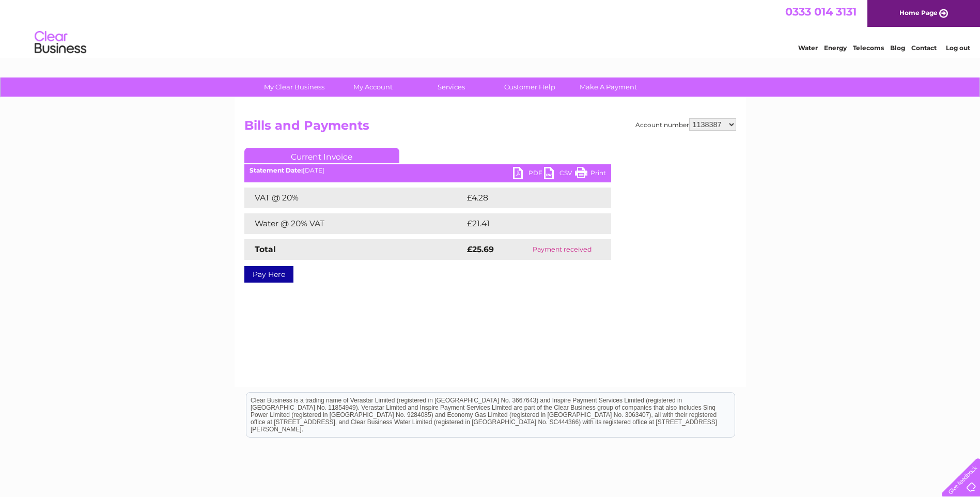 The height and width of the screenshot is (497, 980). I want to click on a: Energy, so click(835, 48).